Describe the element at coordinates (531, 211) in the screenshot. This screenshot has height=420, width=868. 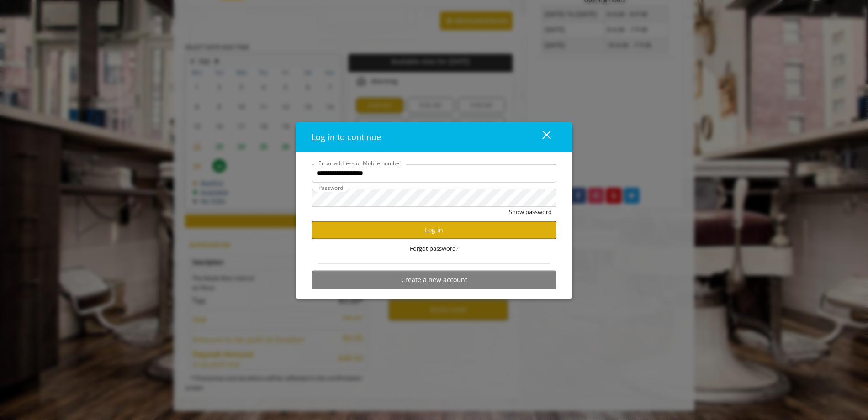
I see `button: Show password` at that location.